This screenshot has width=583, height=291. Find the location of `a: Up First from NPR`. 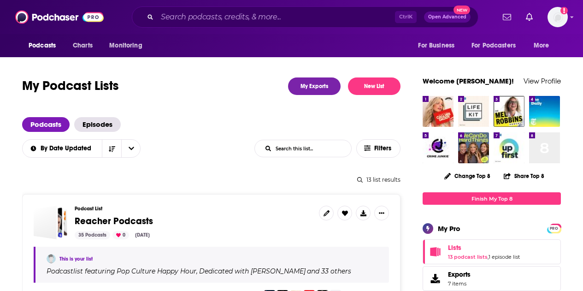

a: Up First from NPR is located at coordinates (509, 148).